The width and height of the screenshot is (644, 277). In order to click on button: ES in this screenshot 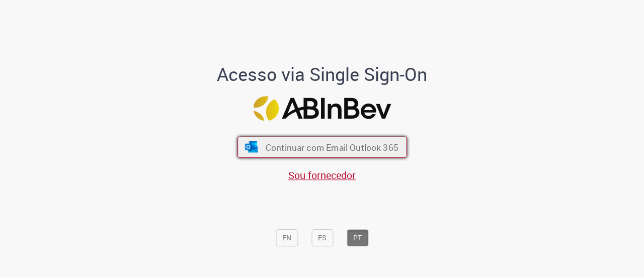, I will do `click(322, 238)`.